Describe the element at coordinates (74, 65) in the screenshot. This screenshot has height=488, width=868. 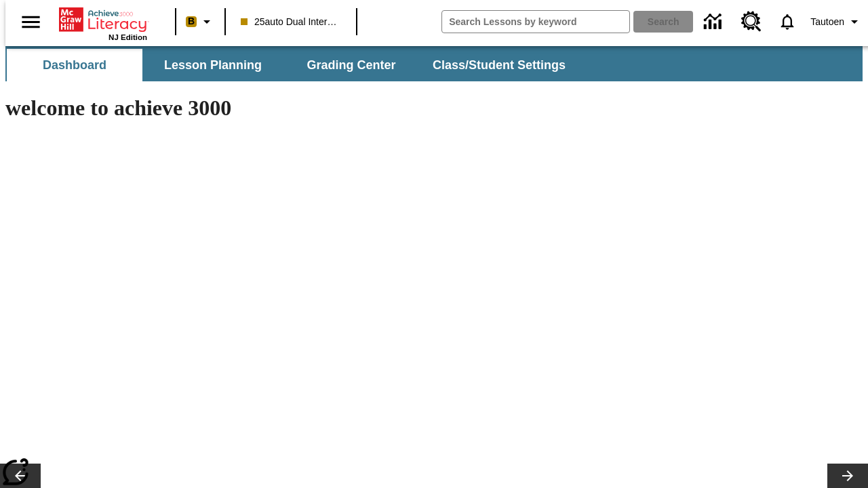
I see `button: Dashboard` at that location.